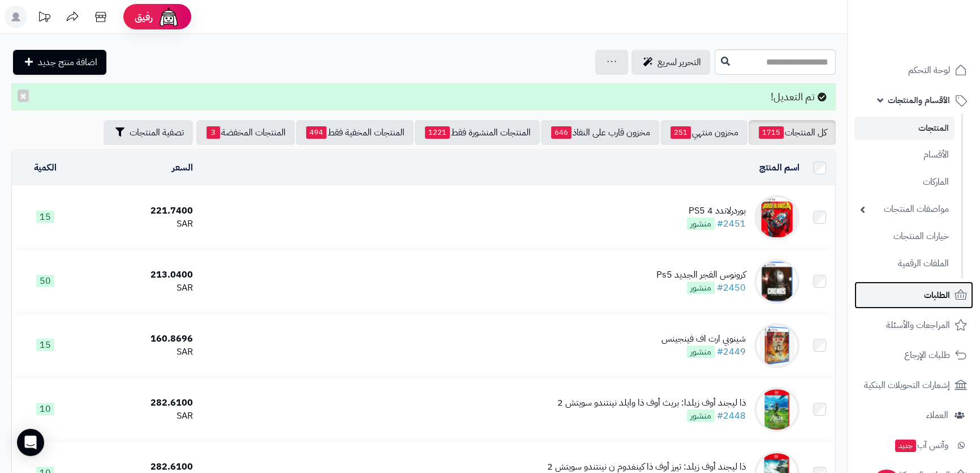 This screenshot has width=980, height=473. Describe the element at coordinates (914, 70) in the screenshot. I see `a: لوحة التحكم` at that location.